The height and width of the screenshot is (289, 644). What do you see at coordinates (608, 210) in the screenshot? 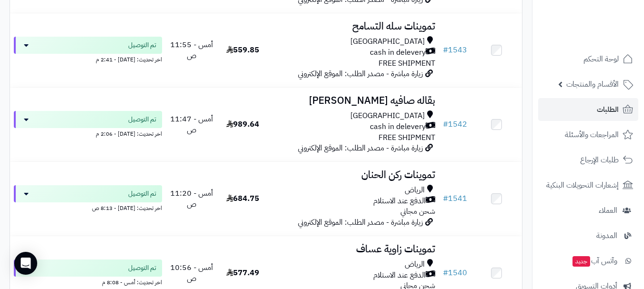
I see `span: العملاء` at bounding box center [608, 210].